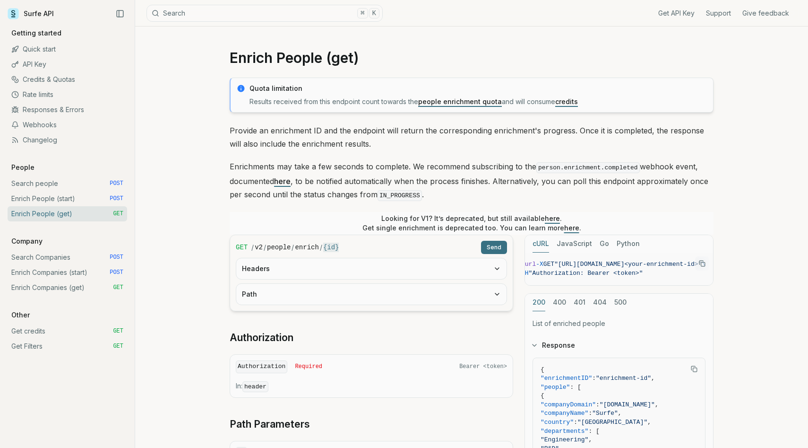 The width and height of the screenshot is (808, 448). Describe the element at coordinates (580, 302) in the screenshot. I see `button: 401` at that location.